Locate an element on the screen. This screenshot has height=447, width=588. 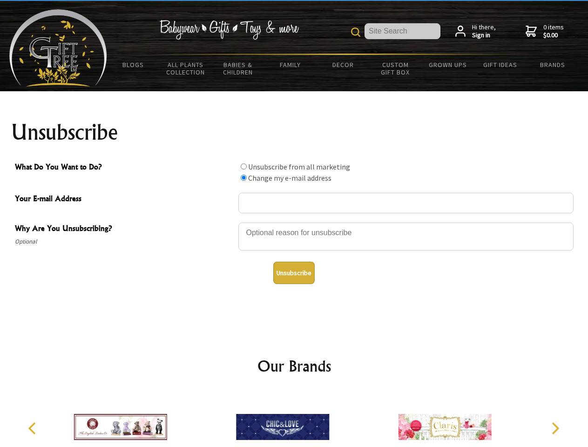
strong: $0.00 is located at coordinates (554, 35).